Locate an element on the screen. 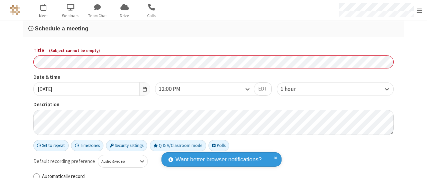  div: 1 hour is located at coordinates (294, 89).